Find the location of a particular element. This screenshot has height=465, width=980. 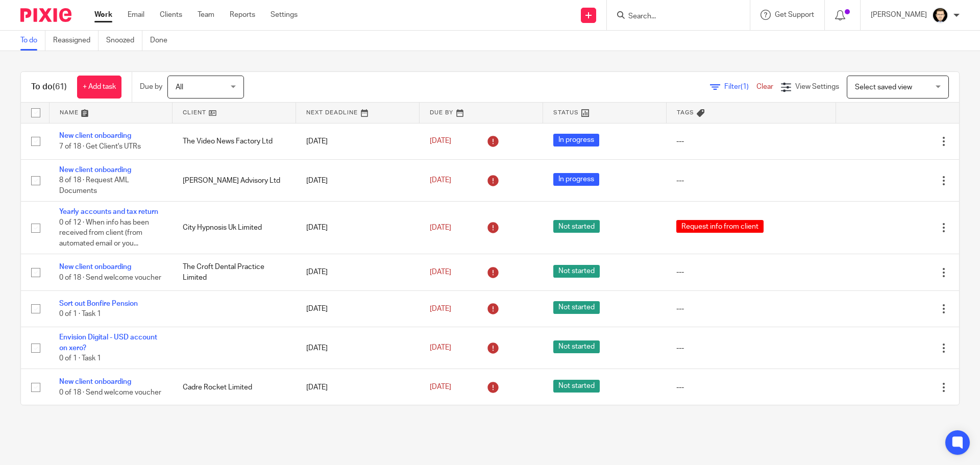

span: Get Support is located at coordinates (794, 15).